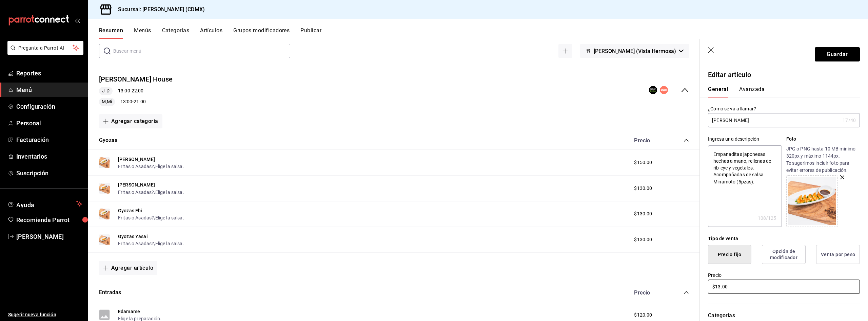 The width and height of the screenshot is (868, 321). What do you see at coordinates (45, 48) in the screenshot?
I see `button: Pregunta a Parrot AI` at bounding box center [45, 48].